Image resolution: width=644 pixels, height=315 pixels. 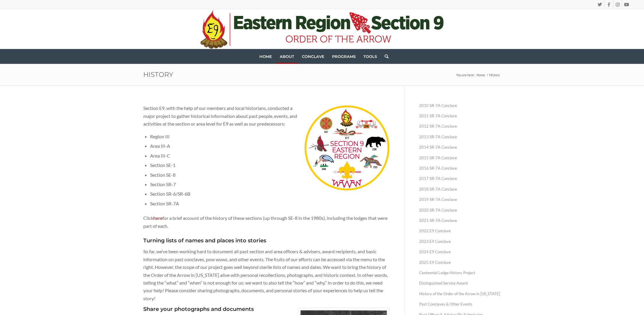 What do you see at coordinates (460, 116) in the screenshot?
I see `a: 2011 SR-7A Conclave` at bounding box center [460, 116].